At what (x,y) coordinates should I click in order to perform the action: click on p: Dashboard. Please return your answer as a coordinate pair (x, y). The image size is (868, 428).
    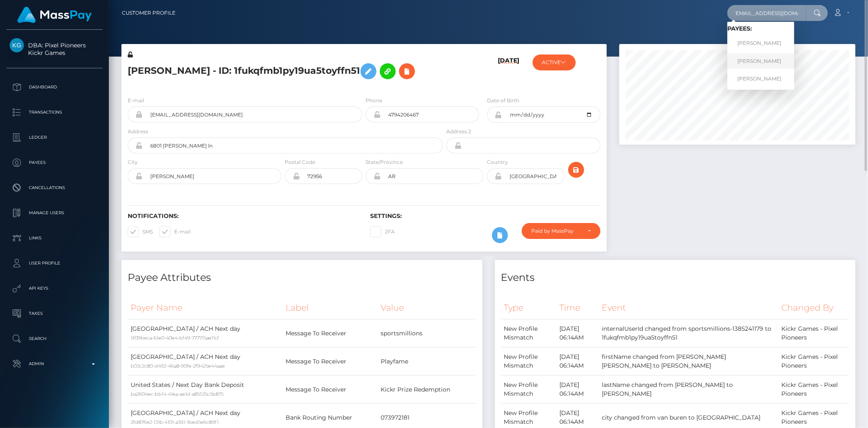
    Looking at the image, I should click on (54, 87).